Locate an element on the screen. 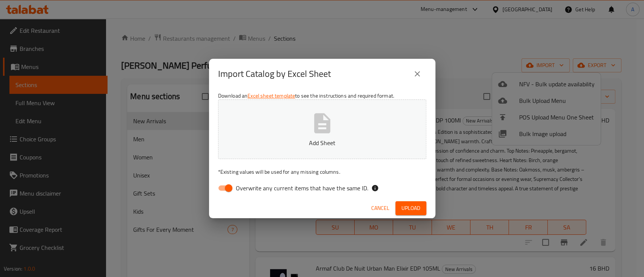 The height and width of the screenshot is (277, 644). button: close is located at coordinates (417, 74).